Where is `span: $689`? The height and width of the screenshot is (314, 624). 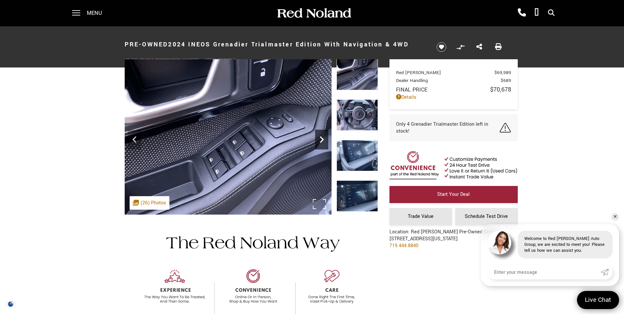
span: $689 is located at coordinates (506, 80).